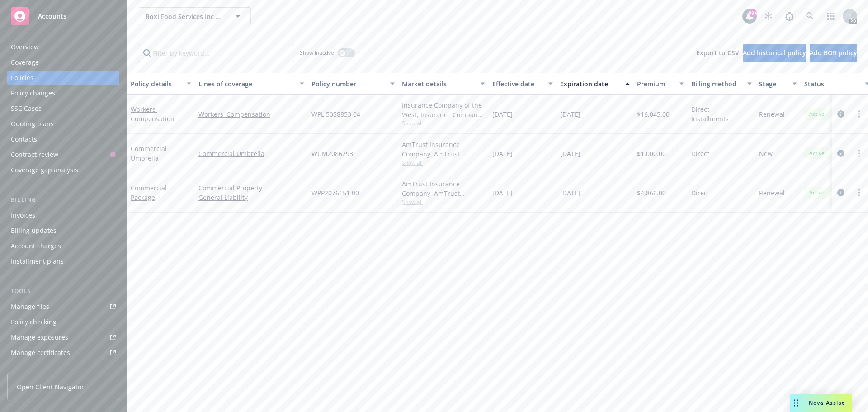 This screenshot has height=412, width=868. I want to click on div: 99+, so click(753, 13).